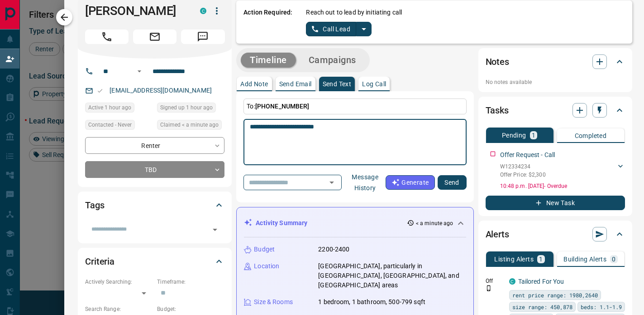  What do you see at coordinates (374, 84) in the screenshot?
I see `p: Log Call` at bounding box center [374, 84].